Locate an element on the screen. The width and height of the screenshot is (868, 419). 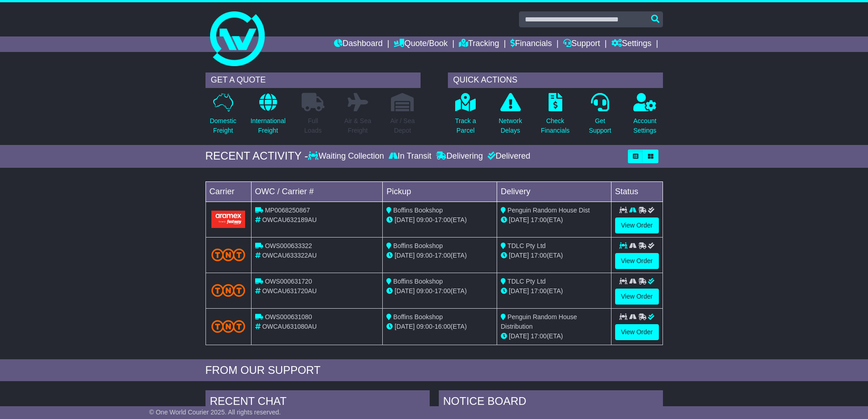
p: Track a Parcel is located at coordinates (466, 126).